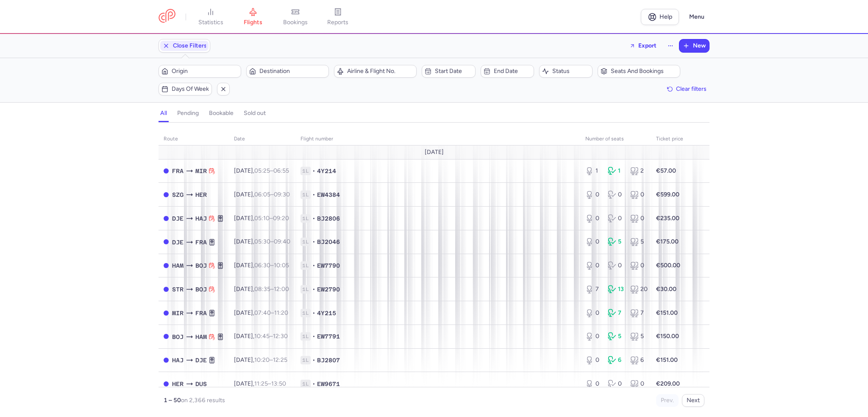  What do you see at coordinates (255, 113) in the screenshot?
I see `h4: sold out` at bounding box center [255, 113].